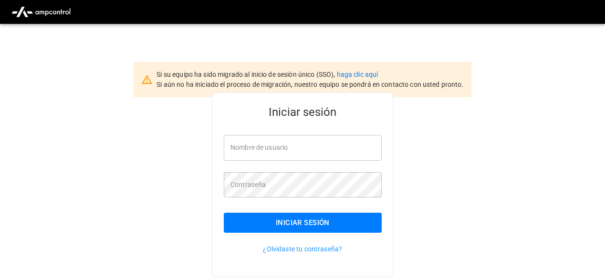  Describe the element at coordinates (302, 112) in the screenshot. I see `h5: Iniciar sesión` at that location.